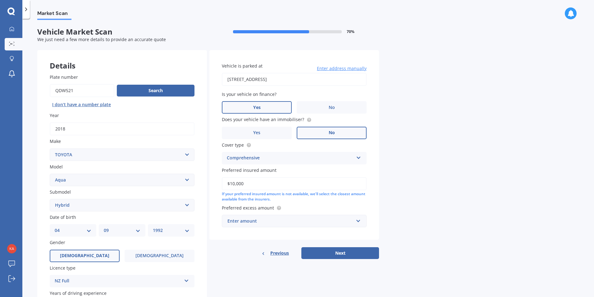 The height and width of the screenshot is (297, 594). I want to click on span: Preferred insured amount, so click(249, 170).